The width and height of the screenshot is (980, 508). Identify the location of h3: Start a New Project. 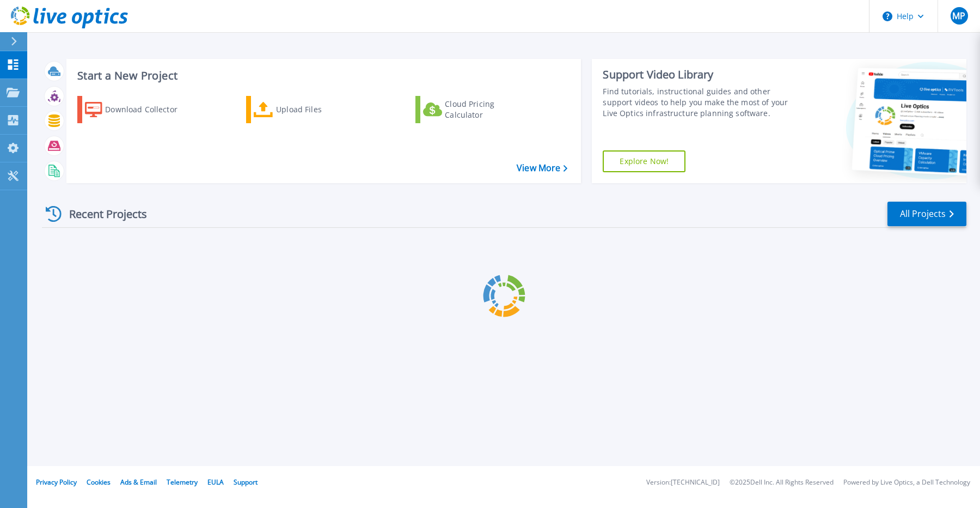
(322, 76).